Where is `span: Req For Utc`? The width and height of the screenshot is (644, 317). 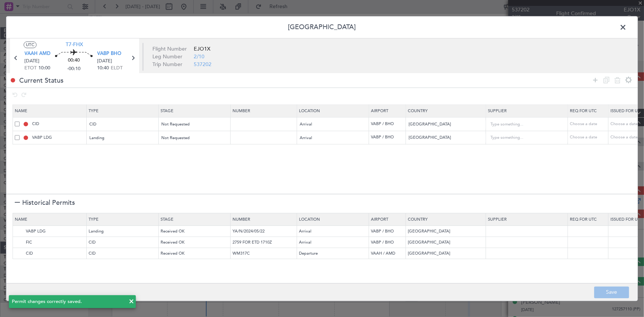 span: Req For Utc is located at coordinates (583, 111).